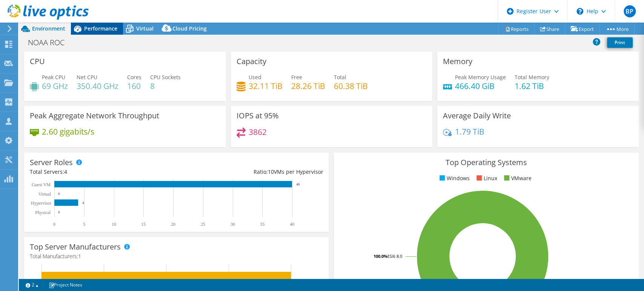 The height and width of the screenshot is (291, 644). Describe the element at coordinates (80, 256) in the screenshot. I see `span: 1` at that location.